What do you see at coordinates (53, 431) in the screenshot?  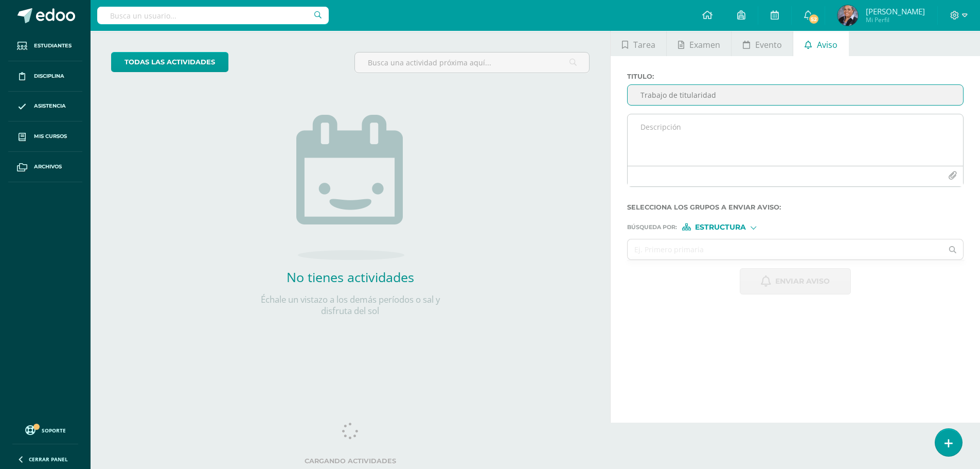 I see `span: Soporte` at bounding box center [53, 431].